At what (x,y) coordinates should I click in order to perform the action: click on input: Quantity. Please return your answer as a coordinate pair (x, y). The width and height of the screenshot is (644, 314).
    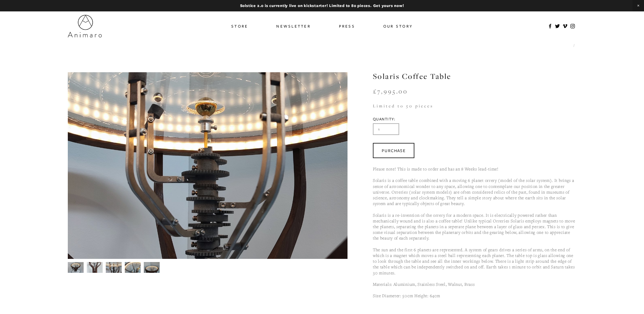
    Looking at the image, I should click on (386, 129).